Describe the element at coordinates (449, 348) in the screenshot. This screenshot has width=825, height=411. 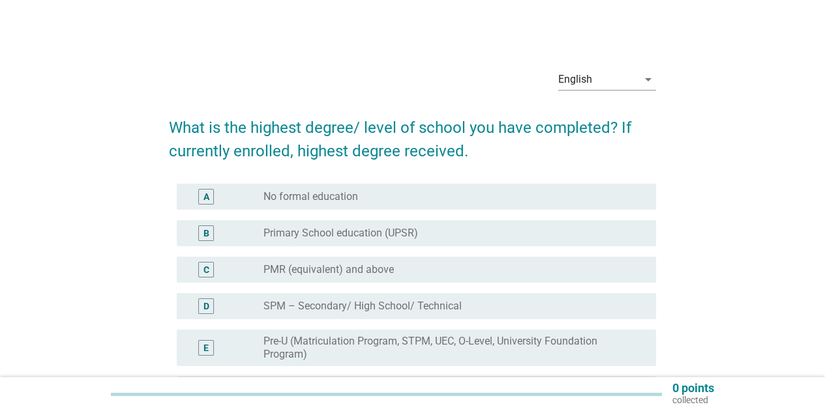
I see `label: Pre-U (Matriculation Program, STPM, UEC, O-Level, University Foundation Program)` at that location.